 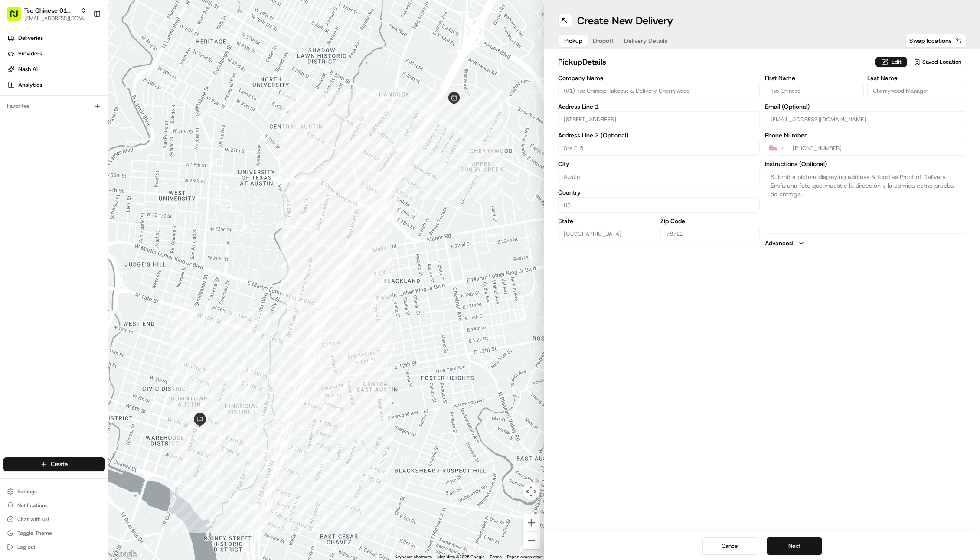 I want to click on span: API Documentation, so click(x=110, y=130).